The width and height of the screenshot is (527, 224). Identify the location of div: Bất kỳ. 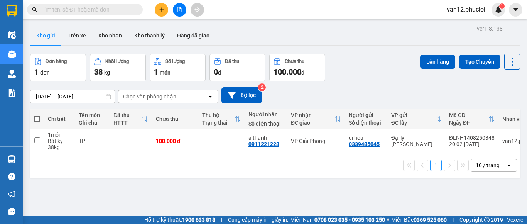
(59, 141).